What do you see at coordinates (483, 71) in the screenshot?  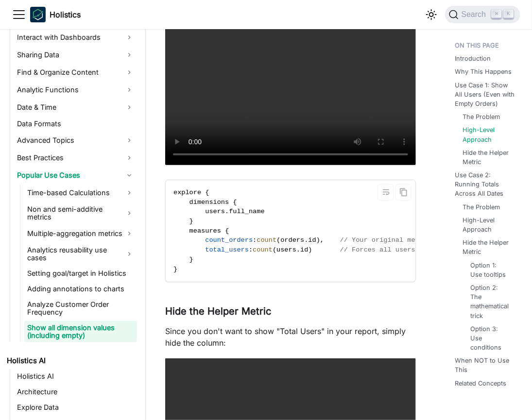 I see `a: Why This Happens` at bounding box center [483, 71].